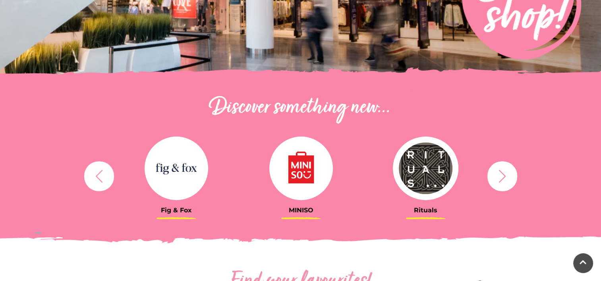 The width and height of the screenshot is (601, 281). I want to click on h2: Discover something new..., so click(301, 108).